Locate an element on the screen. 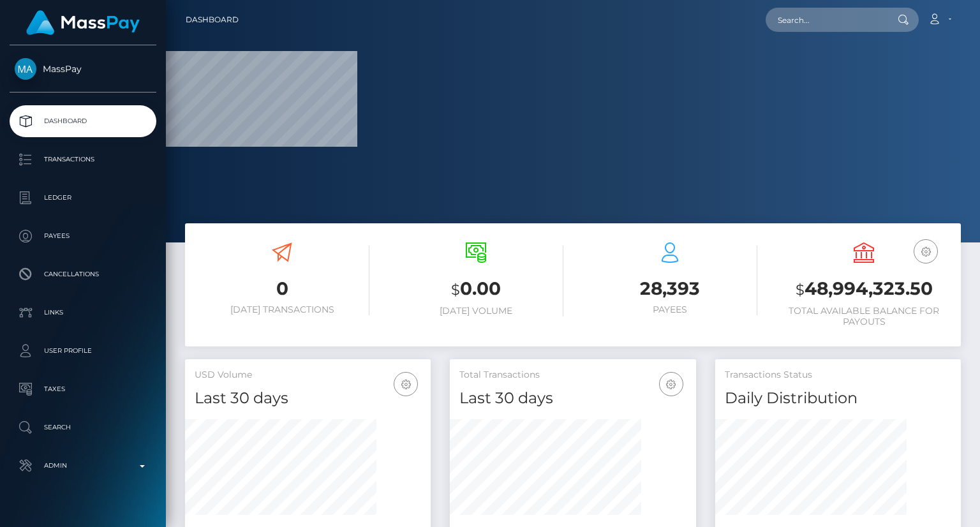 The height and width of the screenshot is (527, 980). img: MassPay Logo is located at coordinates (83, 23).